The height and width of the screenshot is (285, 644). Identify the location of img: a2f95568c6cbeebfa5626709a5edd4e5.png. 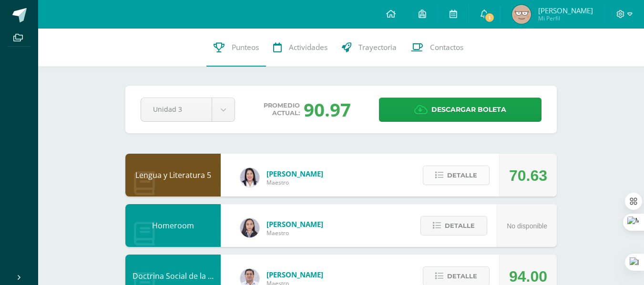
(521, 14).